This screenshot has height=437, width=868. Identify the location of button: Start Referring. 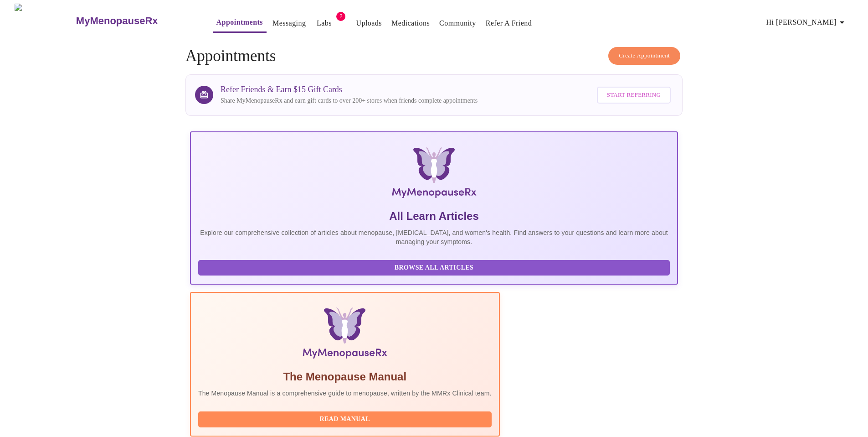
(634, 95).